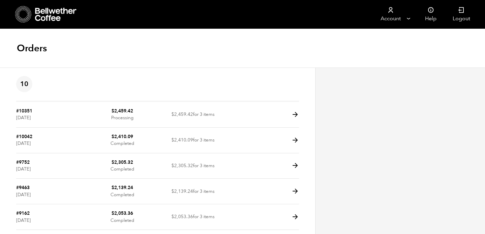  What do you see at coordinates (122, 136) in the screenshot?
I see `bdi: 2,410.09` at bounding box center [122, 136].